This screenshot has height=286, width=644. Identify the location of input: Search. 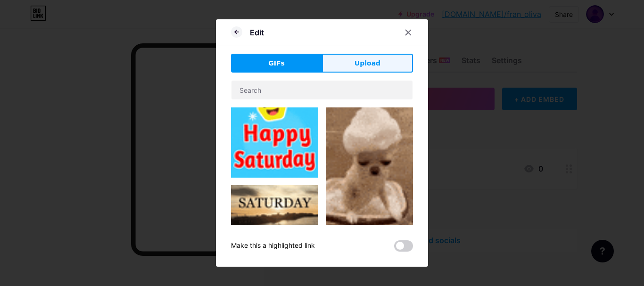
(322, 90).